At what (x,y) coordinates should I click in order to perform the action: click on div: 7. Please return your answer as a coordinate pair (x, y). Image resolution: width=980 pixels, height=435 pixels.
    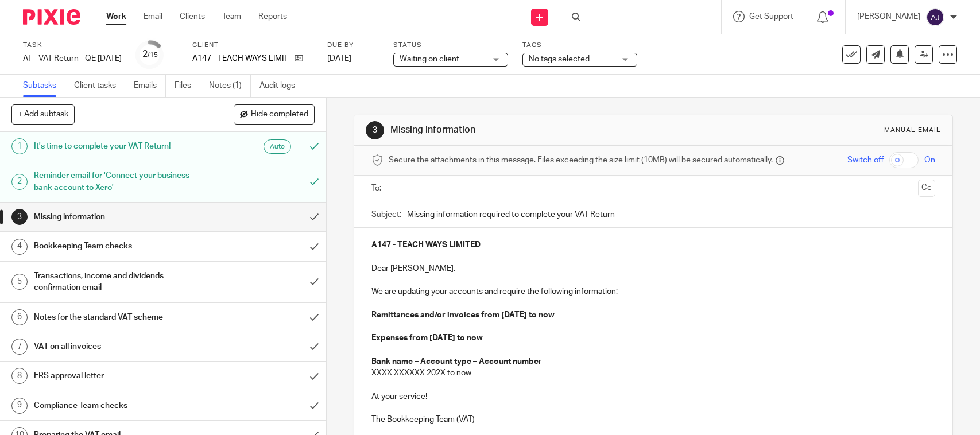
    Looking at the image, I should click on (20, 347).